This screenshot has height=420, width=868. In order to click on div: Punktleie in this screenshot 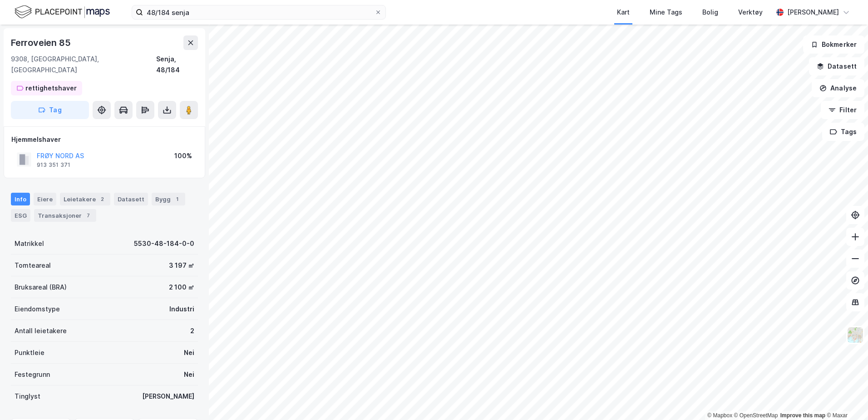, I will do `click(30, 353)`.